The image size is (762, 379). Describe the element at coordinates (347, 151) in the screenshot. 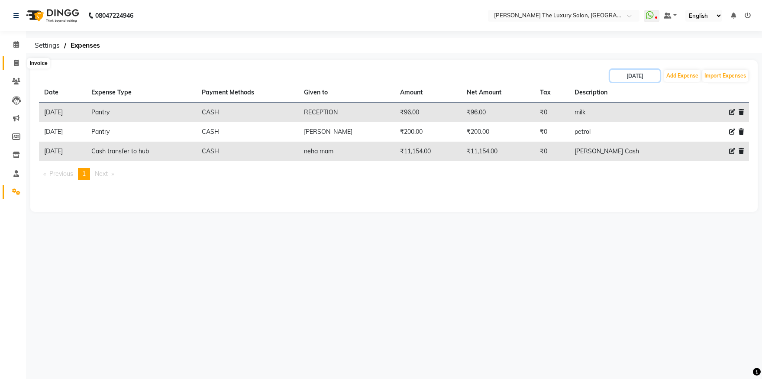

I see `td: neha mam` at that location.